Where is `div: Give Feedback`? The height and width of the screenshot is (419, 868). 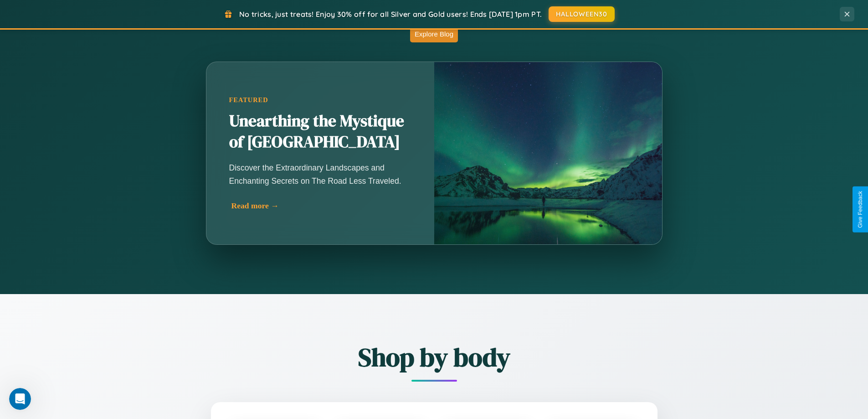
div: Give Feedback is located at coordinates (860, 209).